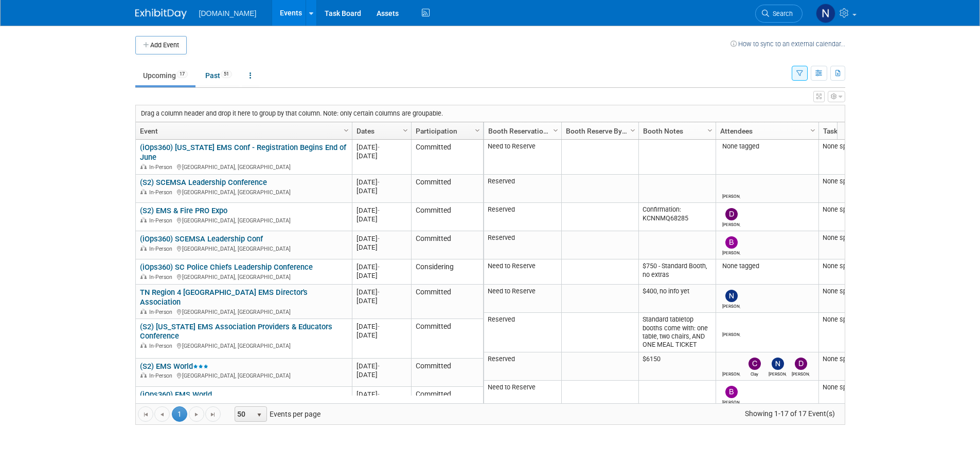 This screenshot has width=980, height=468. Describe the element at coordinates (161, 45) in the screenshot. I see `button: Add Event` at that location.